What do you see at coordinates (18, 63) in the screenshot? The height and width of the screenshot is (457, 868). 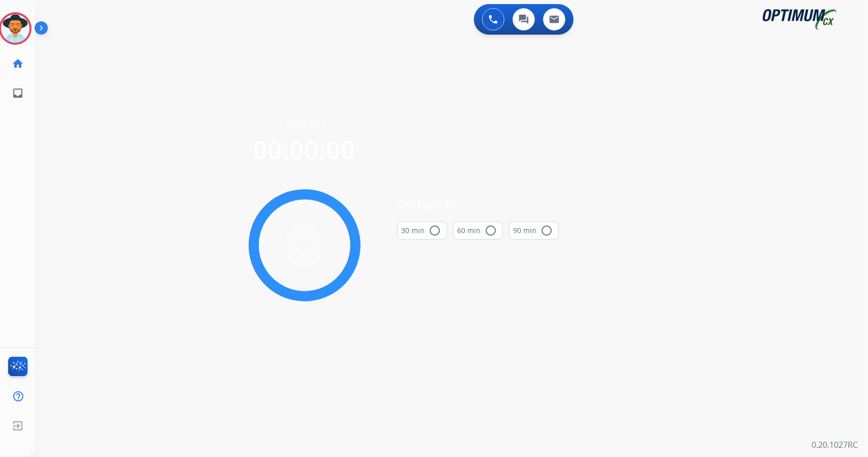 I see `mat-icon: home` at bounding box center [18, 63].